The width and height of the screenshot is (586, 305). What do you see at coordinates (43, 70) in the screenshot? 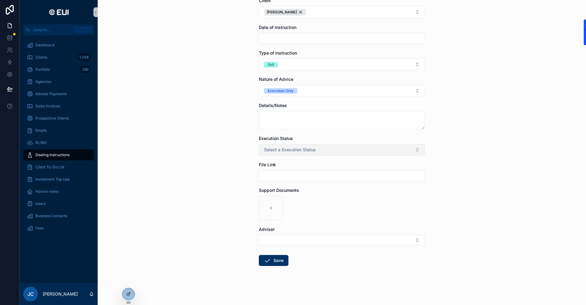
I see `span: Portfolio` at bounding box center [43, 70].